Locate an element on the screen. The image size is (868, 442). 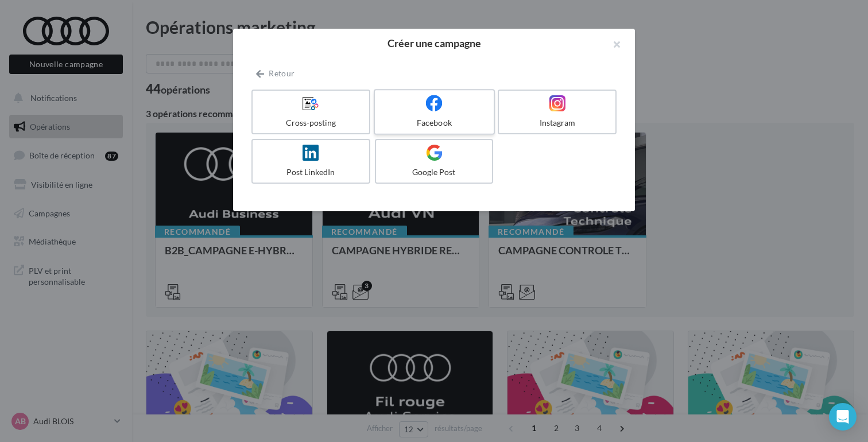
div: Google Post is located at coordinates (434, 172).